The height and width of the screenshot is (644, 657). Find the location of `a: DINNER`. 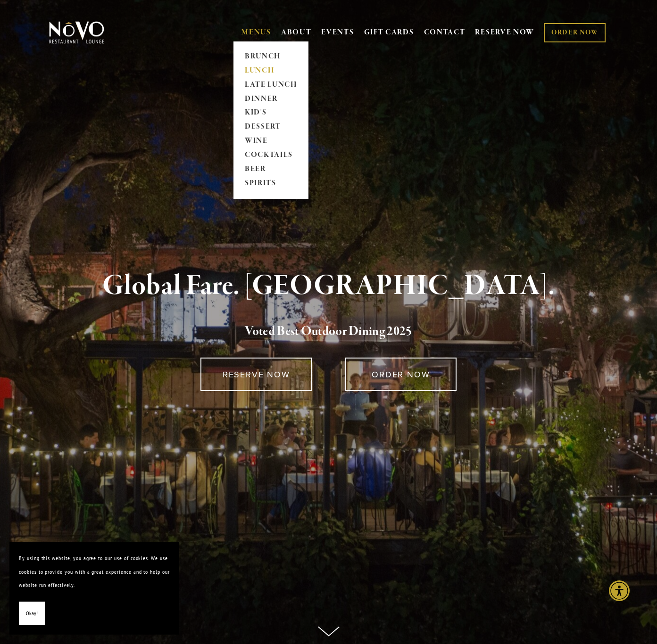

a: DINNER is located at coordinates (271, 99).